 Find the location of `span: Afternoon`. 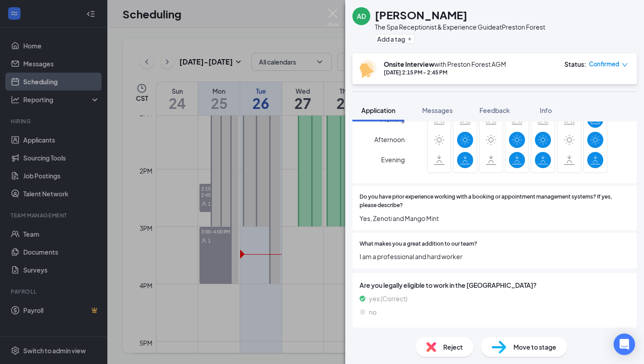

span: Afternoon is located at coordinates (390, 139).